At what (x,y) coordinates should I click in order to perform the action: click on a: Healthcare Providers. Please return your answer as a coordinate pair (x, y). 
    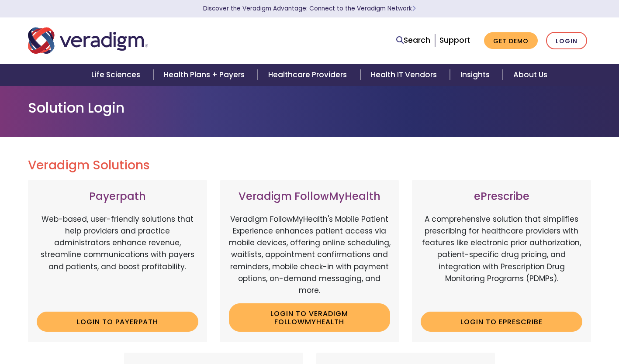
    Looking at the image, I should click on (309, 74).